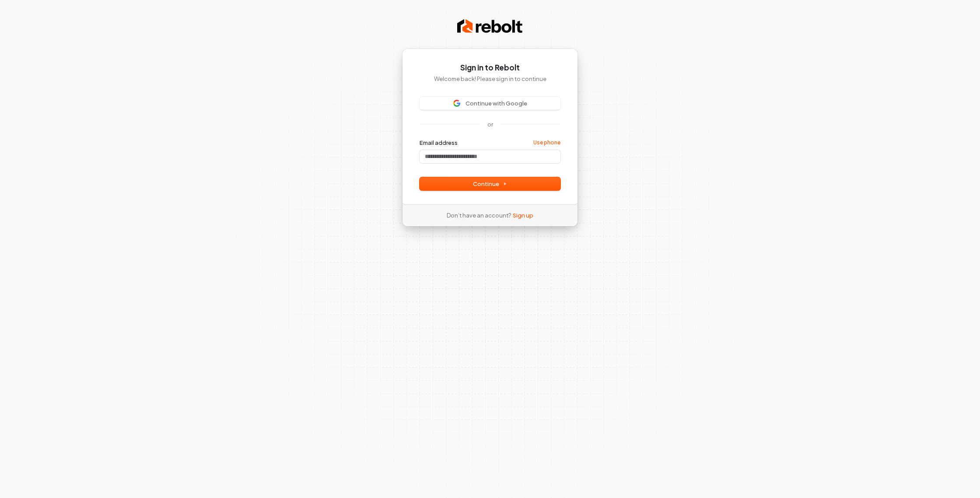  What do you see at coordinates (490, 79) in the screenshot?
I see `p: Welcome back! Please sign in to continue` at bounding box center [490, 79].